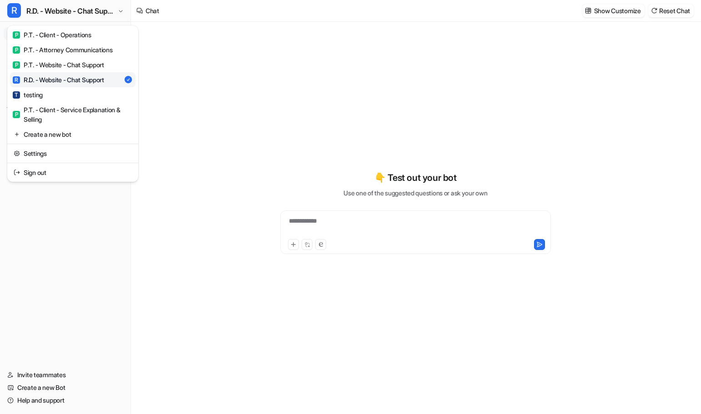 The image size is (701, 414). What do you see at coordinates (16, 95) in the screenshot?
I see `span: T` at bounding box center [16, 95].